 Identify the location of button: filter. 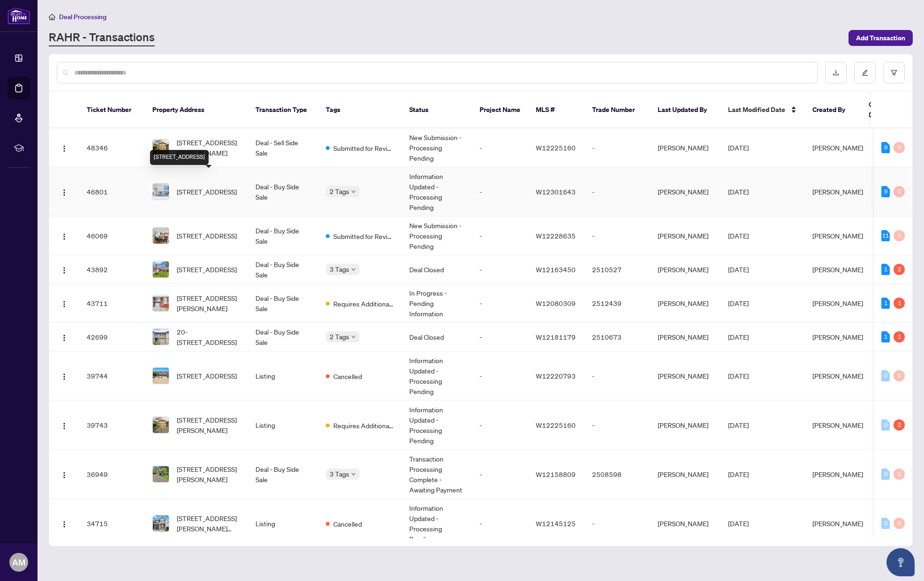
(893, 73).